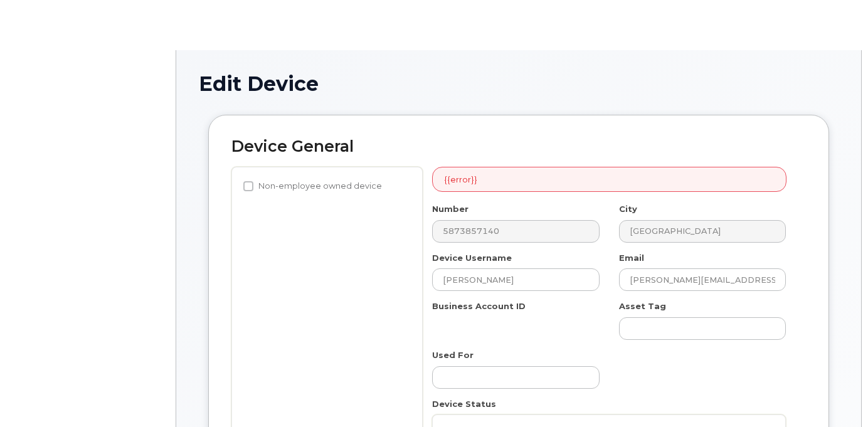  What do you see at coordinates (519, 84) in the screenshot?
I see `h1: Edit Device` at bounding box center [519, 84].